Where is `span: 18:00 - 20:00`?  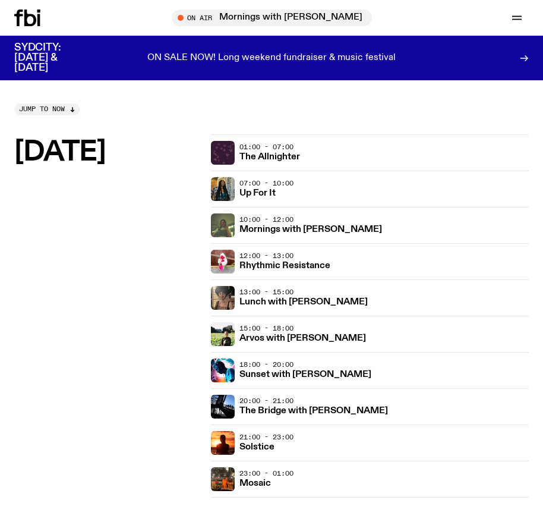
span: 18:00 - 20:00 is located at coordinates (266, 364).